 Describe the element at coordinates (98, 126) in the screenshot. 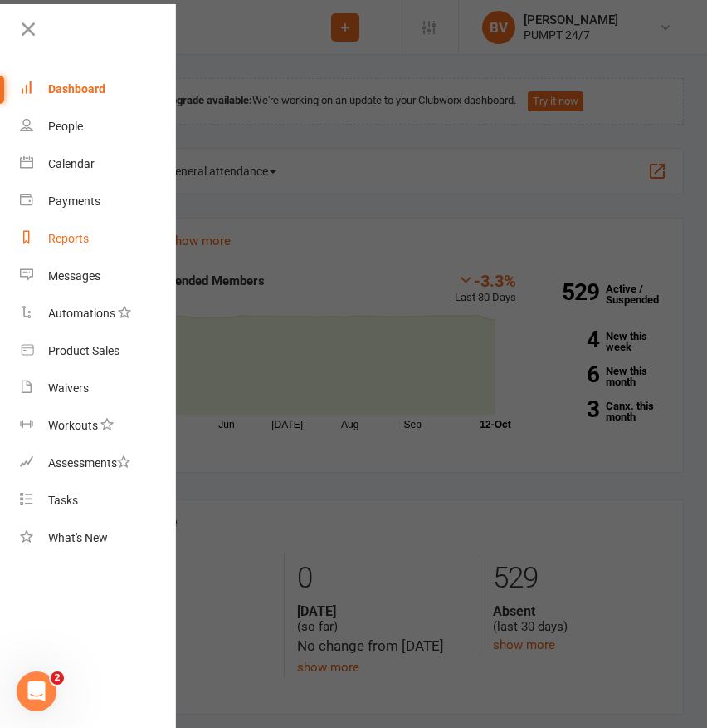

I see `a: People` at that location.